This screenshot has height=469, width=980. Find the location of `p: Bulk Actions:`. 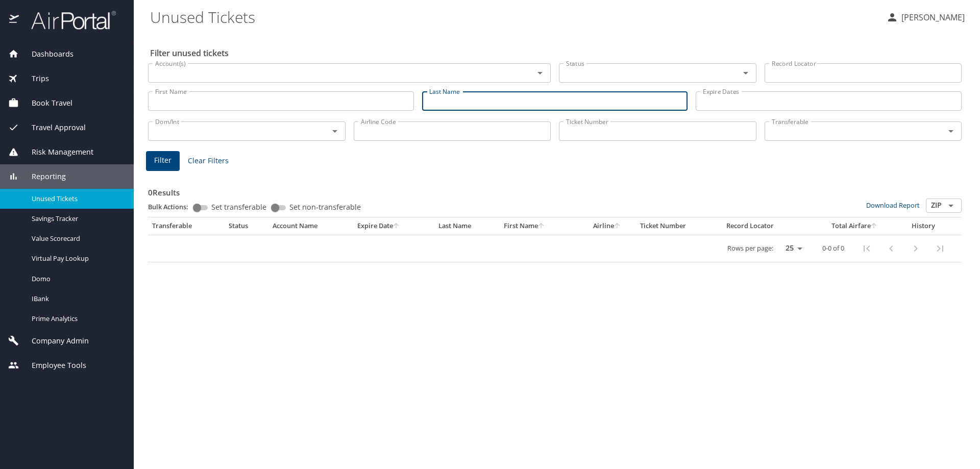

p: Bulk Actions: is located at coordinates (172, 207).